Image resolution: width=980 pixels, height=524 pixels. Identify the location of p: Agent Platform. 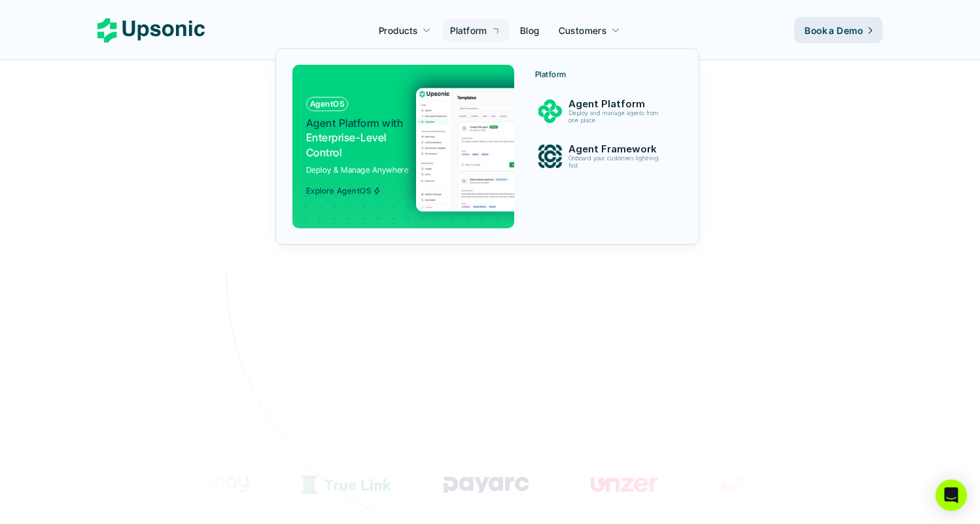
(616, 104).